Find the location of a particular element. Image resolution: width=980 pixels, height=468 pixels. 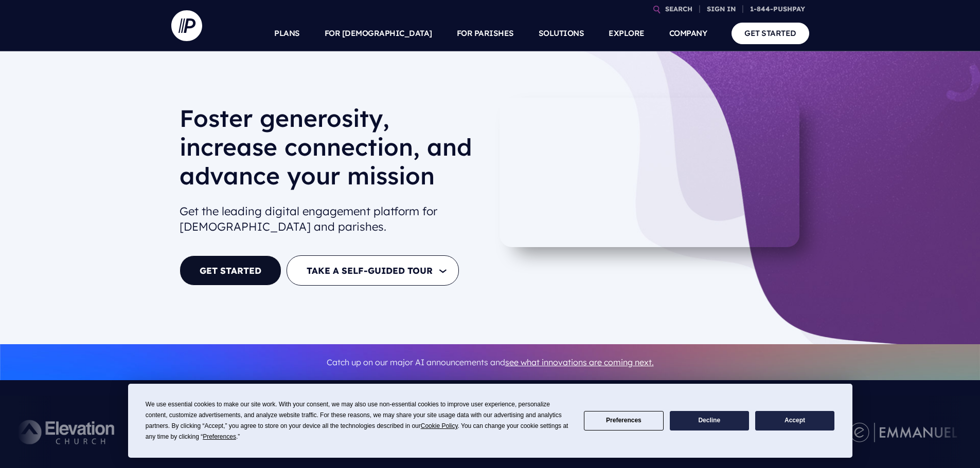

button: Accept is located at coordinates (795, 422).